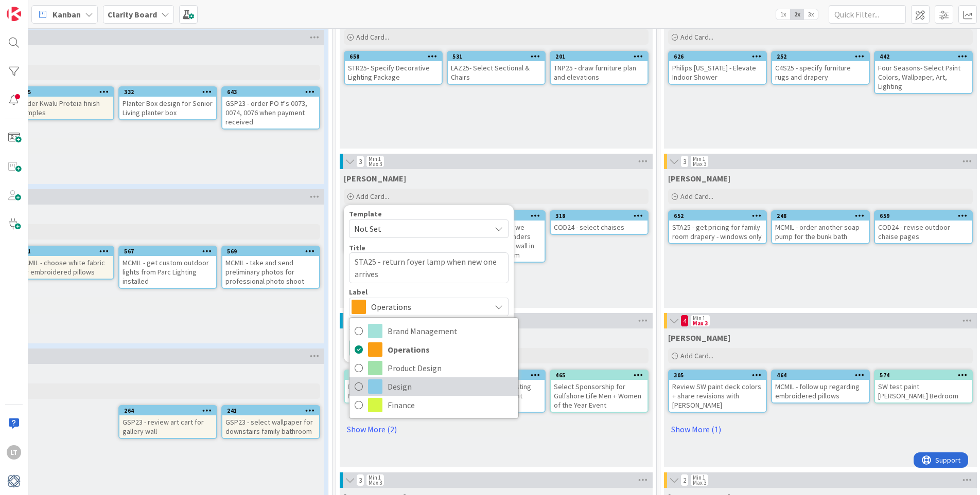 Image resolution: width=980 pixels, height=495 pixels. Describe the element at coordinates (496, 56) in the screenshot. I see `div: 531` at that location.